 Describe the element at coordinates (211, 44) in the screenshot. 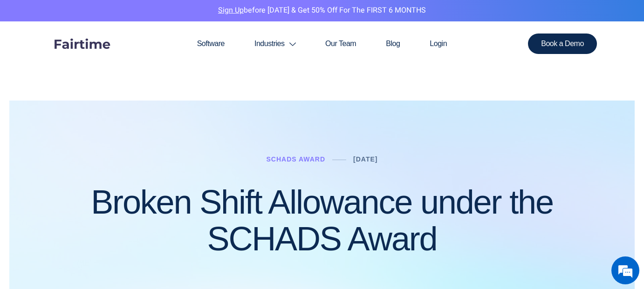

I see `a: Software` at that location.